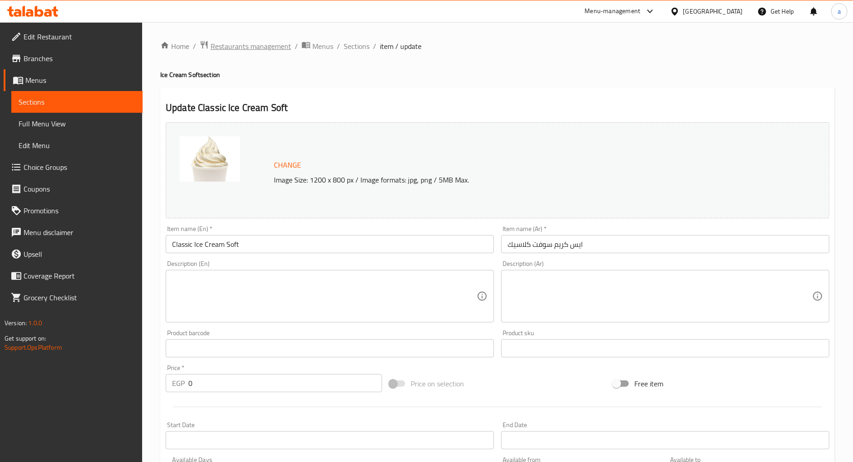  I want to click on a: Coupons, so click(73, 189).